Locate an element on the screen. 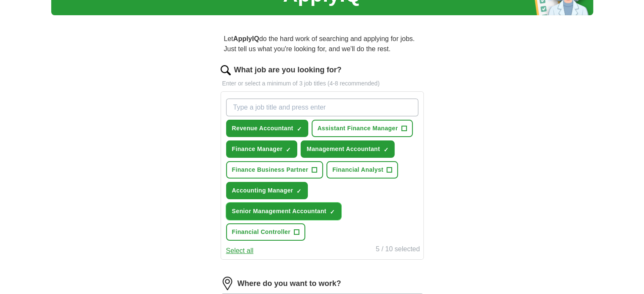 The width and height of the screenshot is (644, 294). span: Accounting Manager is located at coordinates (263, 191).